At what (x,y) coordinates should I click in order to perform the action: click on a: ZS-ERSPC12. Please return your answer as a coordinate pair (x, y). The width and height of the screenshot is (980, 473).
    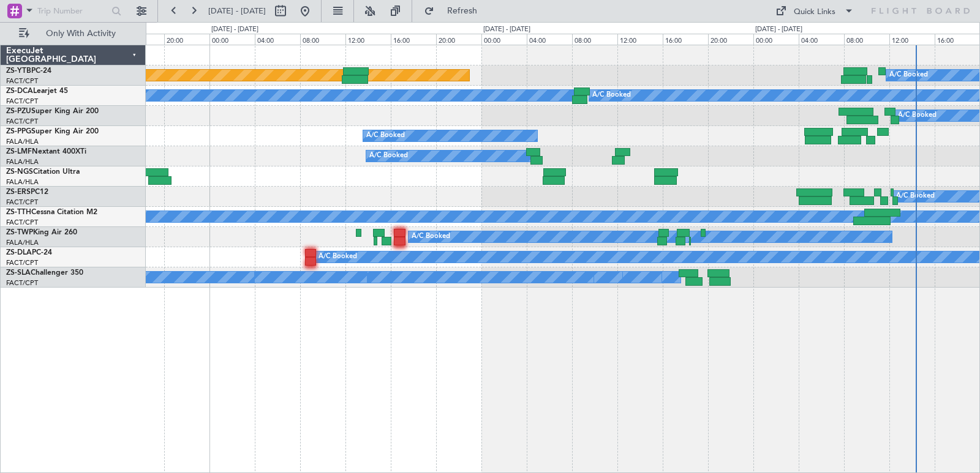
    Looking at the image, I should click on (27, 192).